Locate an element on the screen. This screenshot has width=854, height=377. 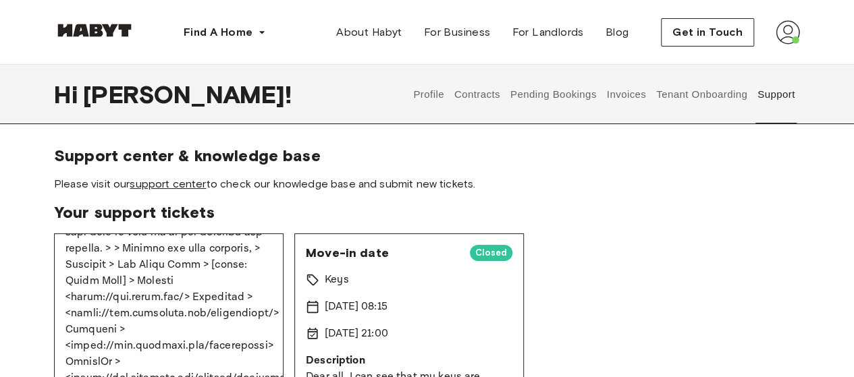
span: About Habyt is located at coordinates (368, 32).